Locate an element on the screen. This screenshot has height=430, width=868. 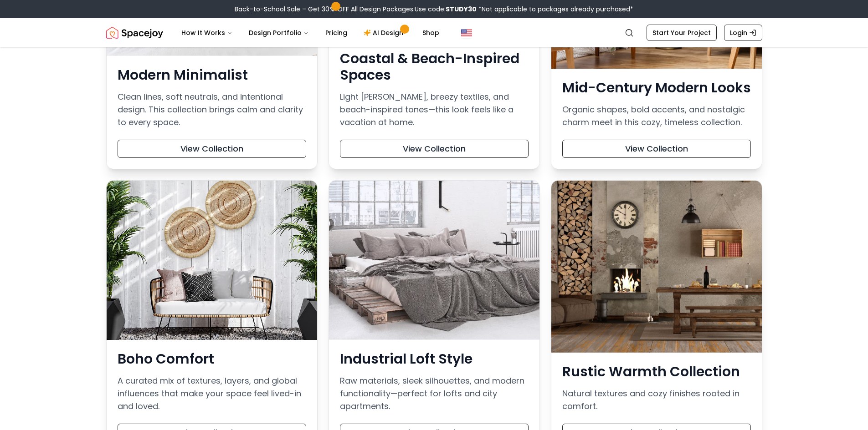
a: Spacejoy is located at coordinates (134, 32).